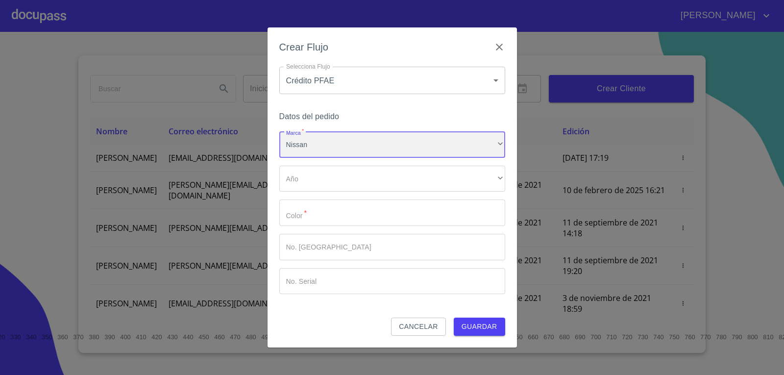 The width and height of the screenshot is (784, 375). Describe the element at coordinates (418, 326) in the screenshot. I see `button: Cancelar` at that location.